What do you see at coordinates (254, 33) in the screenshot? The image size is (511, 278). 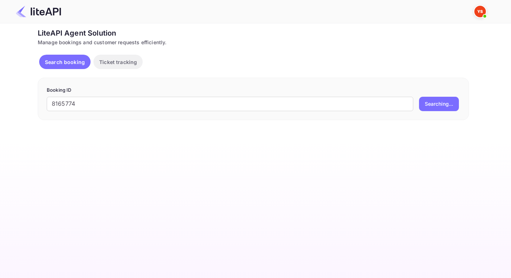 I see `div: LiteAPI Agent Solution` at bounding box center [254, 33].